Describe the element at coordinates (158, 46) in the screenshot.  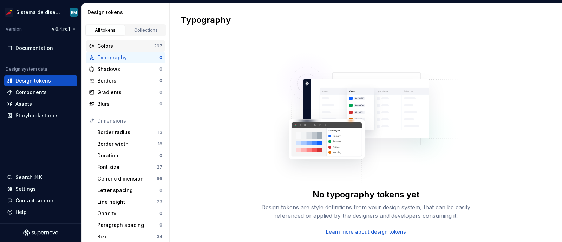
I see `div: 297` at that location.